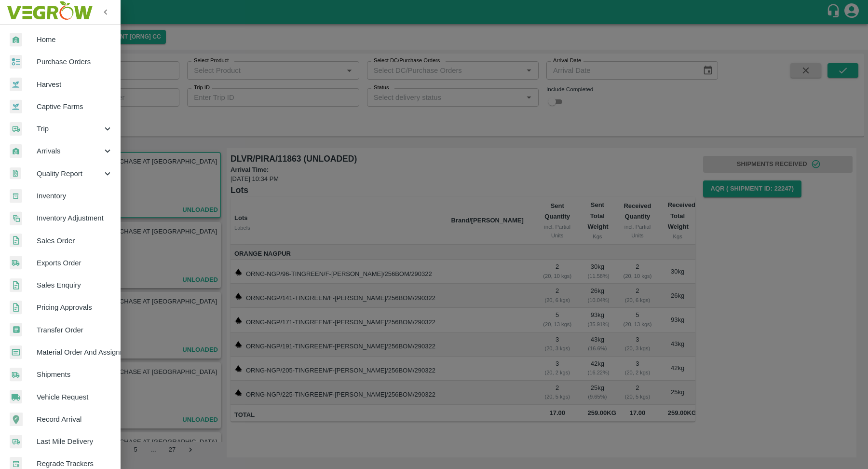  Describe the element at coordinates (75, 463) in the screenshot. I see `span: Regrade Trackers` at that location.